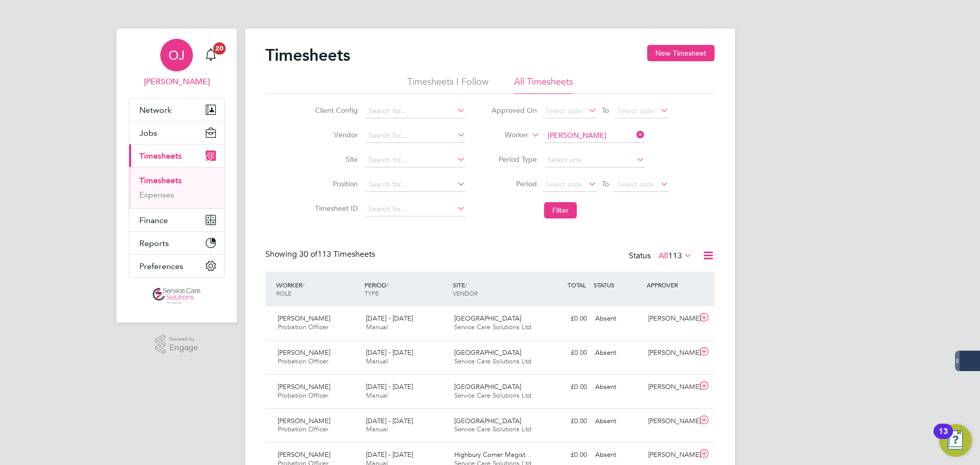 This screenshot has width=980, height=465. Describe the element at coordinates (334, 134) in the screenshot. I see `label: Vendor` at that location.